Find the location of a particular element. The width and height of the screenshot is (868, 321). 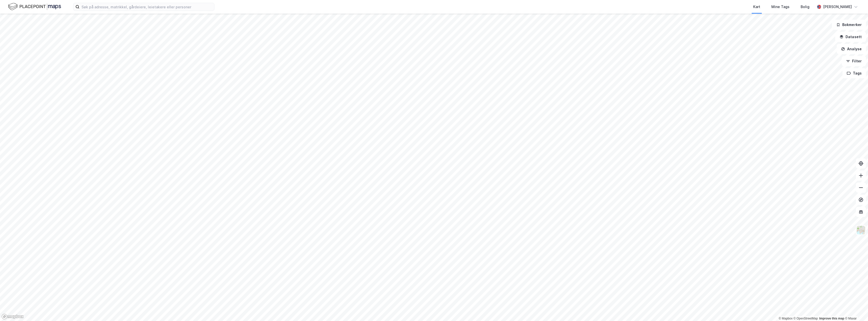

input: Søk på adresse, matrikkel, gårdeiere, leietakere eller personer is located at coordinates (147, 7).